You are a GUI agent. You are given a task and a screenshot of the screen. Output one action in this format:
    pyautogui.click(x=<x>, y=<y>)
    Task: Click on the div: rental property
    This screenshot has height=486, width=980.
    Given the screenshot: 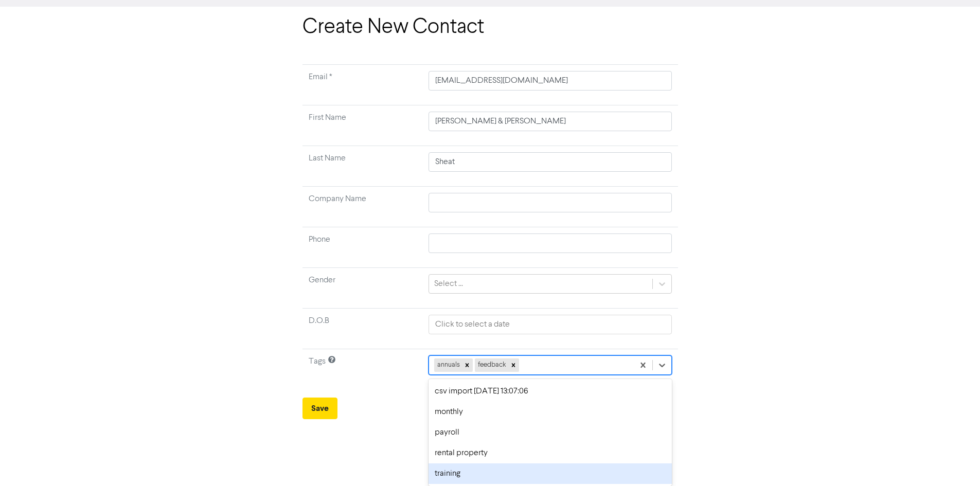 What is the action you would take?
    pyautogui.click(x=550, y=453)
    